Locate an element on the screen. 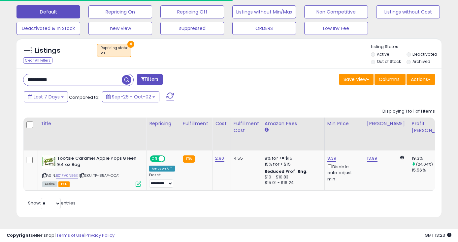 The width and height of the screenshot is (458, 242). div: 8% for <= $15 is located at coordinates (292, 159).